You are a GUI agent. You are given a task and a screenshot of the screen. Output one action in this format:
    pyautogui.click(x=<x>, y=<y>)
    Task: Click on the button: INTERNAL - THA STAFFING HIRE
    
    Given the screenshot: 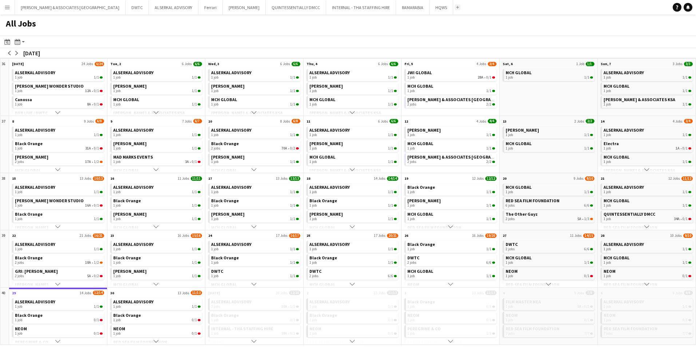 What is the action you would take?
    pyautogui.click(x=361, y=7)
    